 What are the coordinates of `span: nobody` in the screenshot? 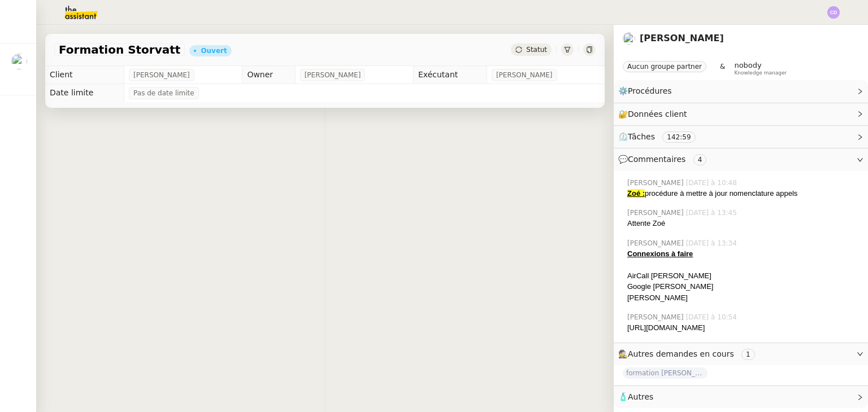 It's located at (747, 65).